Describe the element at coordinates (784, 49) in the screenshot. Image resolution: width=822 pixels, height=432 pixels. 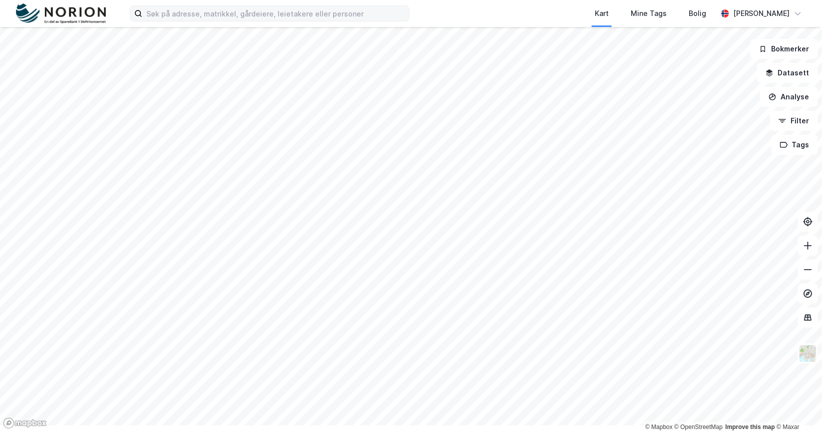
I see `button: Bokmerker` at that location.